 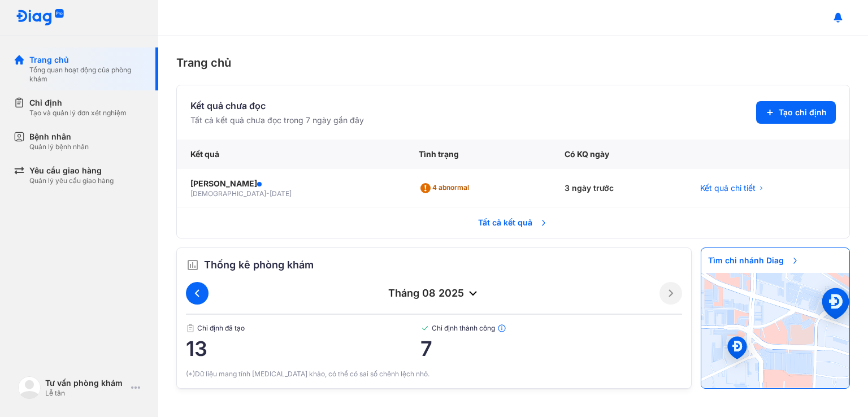 What do you see at coordinates (754, 261) in the screenshot?
I see `span: Tìm chi nhánh Diag` at bounding box center [754, 261].